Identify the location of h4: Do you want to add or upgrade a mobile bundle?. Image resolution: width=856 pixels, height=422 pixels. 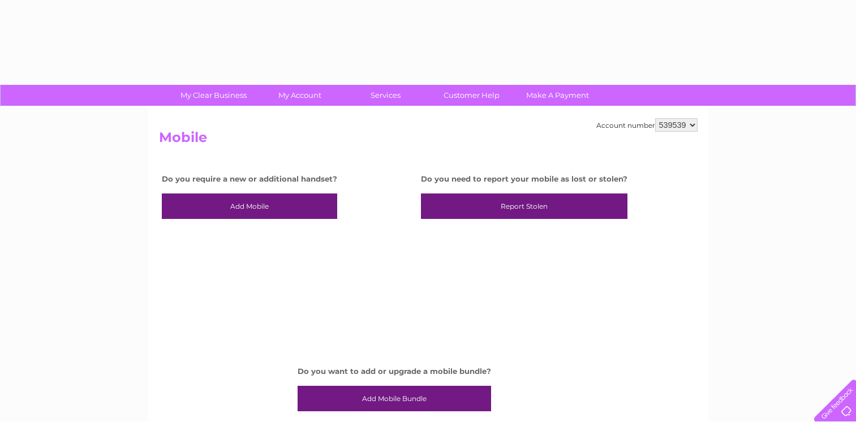
(394, 371).